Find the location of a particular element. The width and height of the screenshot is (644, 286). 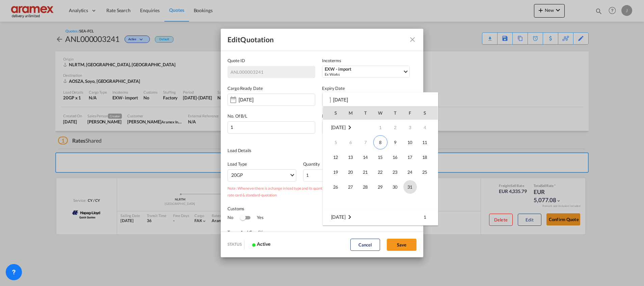

span: 30 is located at coordinates (395, 187).